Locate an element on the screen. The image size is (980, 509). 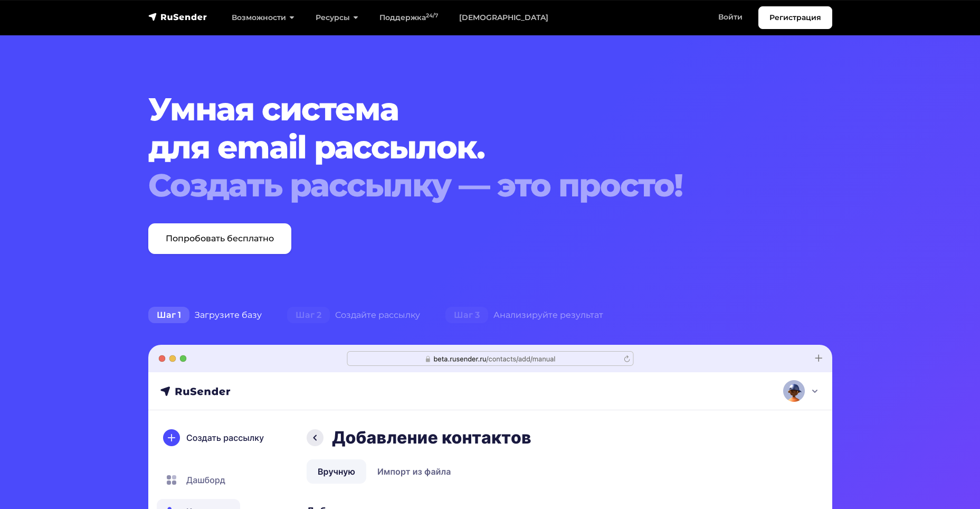
div: Создайте рассылку is located at coordinates (354, 315).